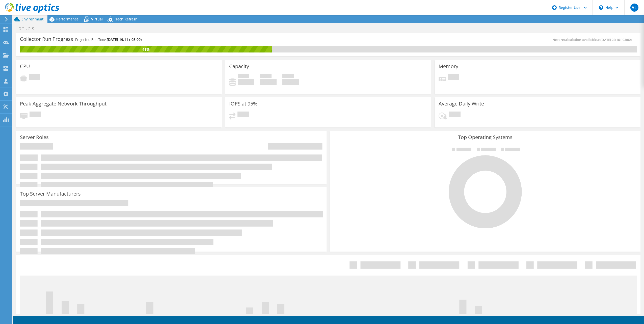  What do you see at coordinates (243, 104) in the screenshot?
I see `h3: IOPS at 95%` at bounding box center [243, 104].